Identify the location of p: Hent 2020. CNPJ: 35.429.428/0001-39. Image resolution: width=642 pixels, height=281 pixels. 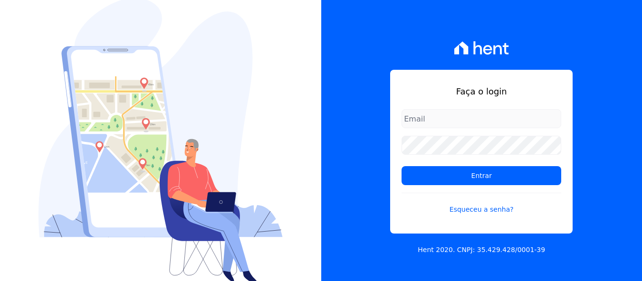
(481, 250).